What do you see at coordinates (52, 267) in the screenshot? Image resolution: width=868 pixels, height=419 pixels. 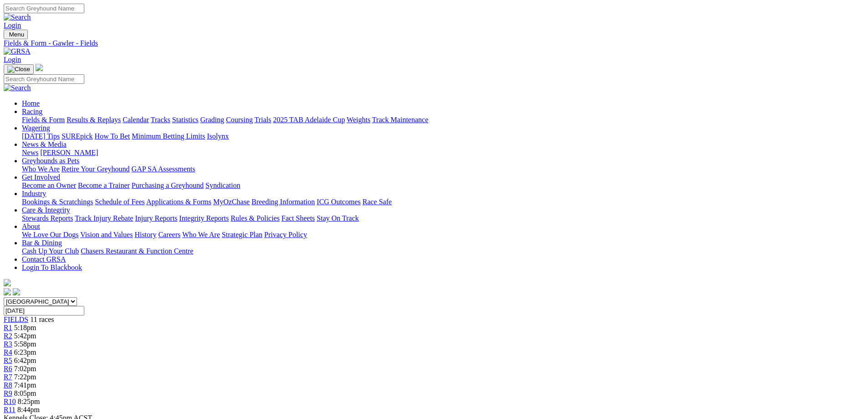 I see `a: Login To Blackbook` at bounding box center [52, 267].